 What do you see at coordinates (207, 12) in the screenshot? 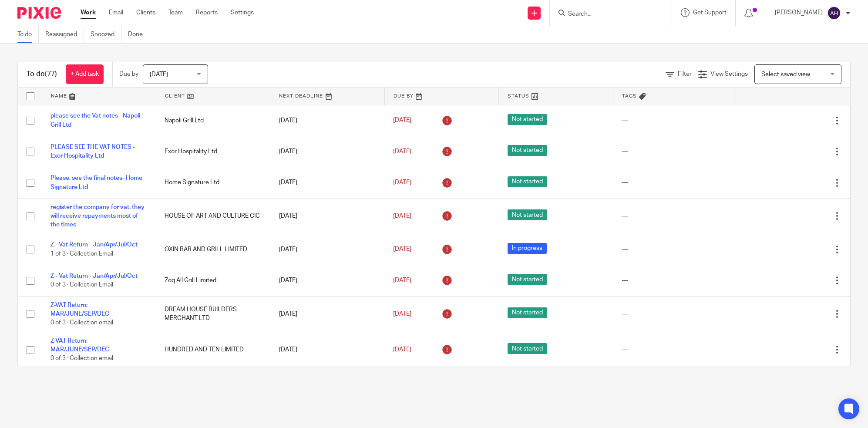
I see `a: Reports` at bounding box center [207, 12].